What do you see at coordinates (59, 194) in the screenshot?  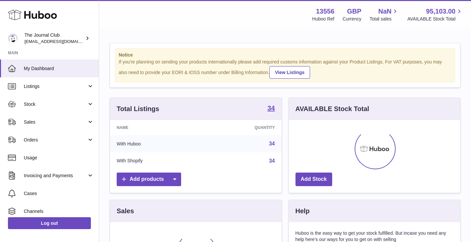 I see `span: Cases` at bounding box center [59, 194].